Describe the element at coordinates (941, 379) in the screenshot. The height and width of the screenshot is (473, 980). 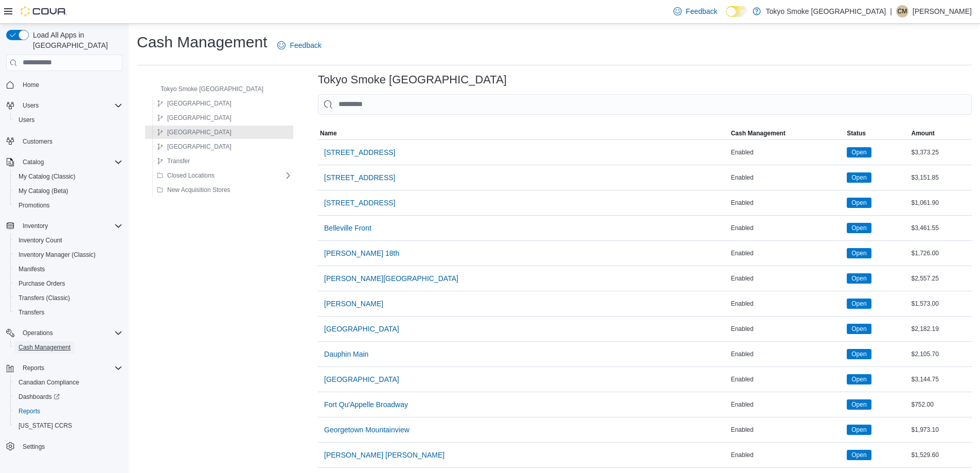
I see `div: $3,144.75` at that location.